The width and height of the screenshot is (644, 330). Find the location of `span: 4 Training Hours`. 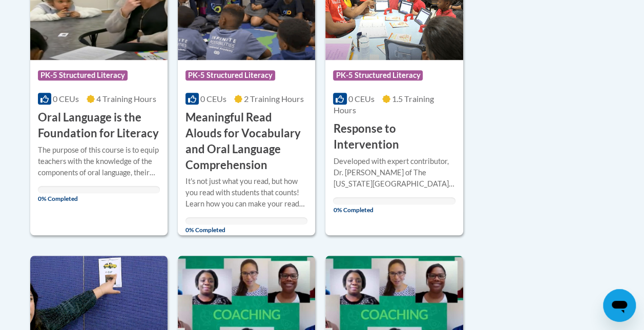

span: 4 Training Hours is located at coordinates (126, 99).